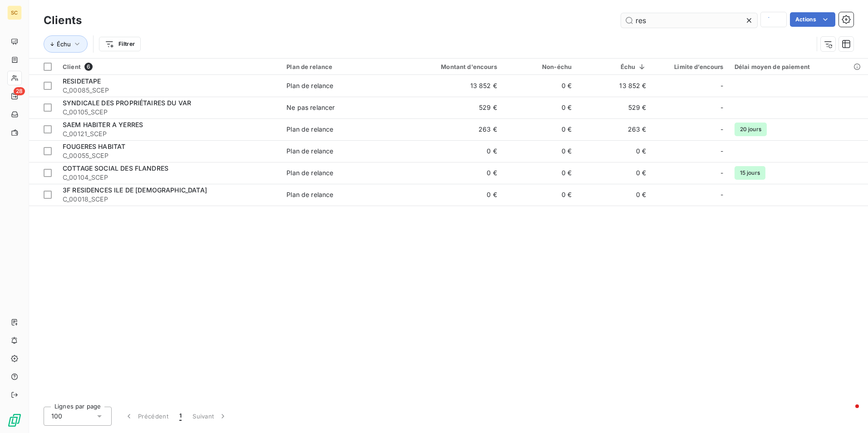  Describe the element at coordinates (750, 173) in the screenshot. I see `span: 15 jours` at that location.